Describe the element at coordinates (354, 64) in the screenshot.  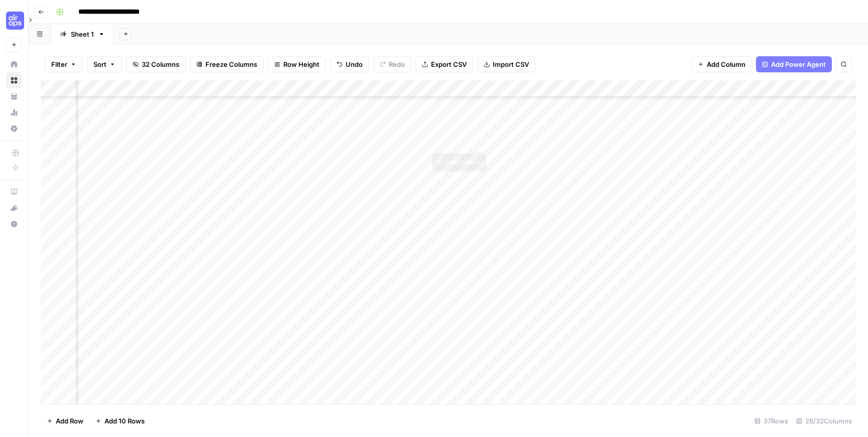
I see `span: Undo` at that location.